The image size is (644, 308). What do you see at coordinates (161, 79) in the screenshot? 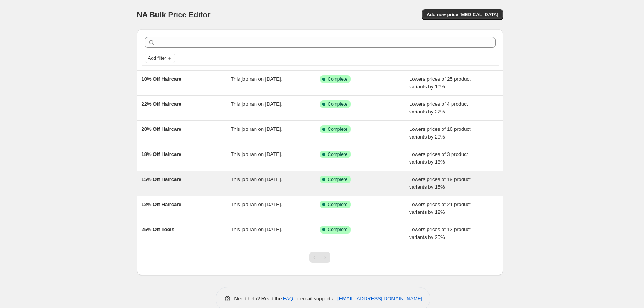
I see `span: 10% Off Haircare` at bounding box center [161, 79].